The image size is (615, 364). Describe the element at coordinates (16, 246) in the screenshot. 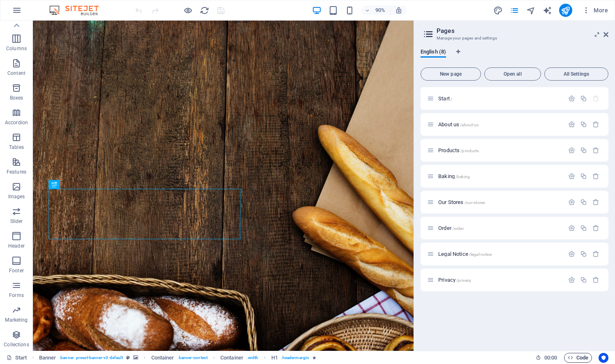

I see `p: Header` at that location.